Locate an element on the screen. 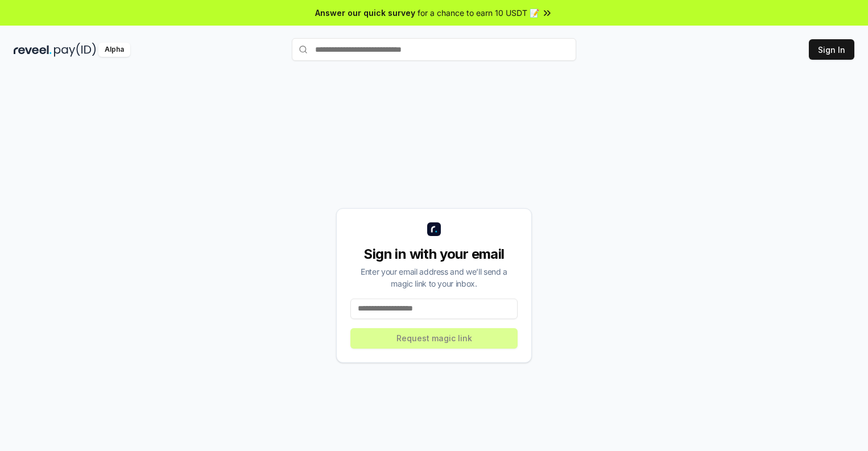 This screenshot has height=451, width=868. img: pay_id is located at coordinates (75, 50).